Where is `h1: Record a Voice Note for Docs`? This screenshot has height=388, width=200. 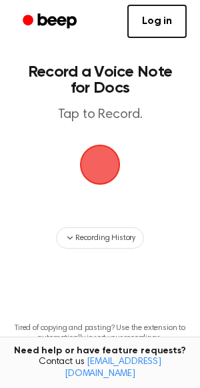
h1: Record a Voice Note for Docs is located at coordinates (100, 80).